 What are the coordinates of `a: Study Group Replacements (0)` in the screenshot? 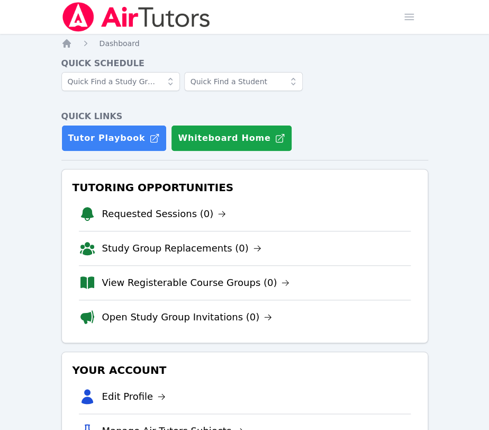 It's located at (182, 248).